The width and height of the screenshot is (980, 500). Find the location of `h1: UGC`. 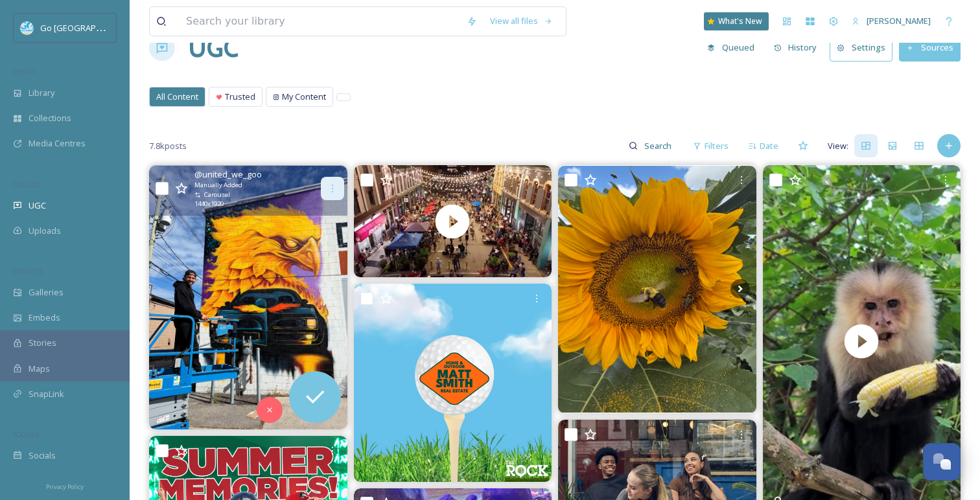

h1: UGC is located at coordinates (213, 48).